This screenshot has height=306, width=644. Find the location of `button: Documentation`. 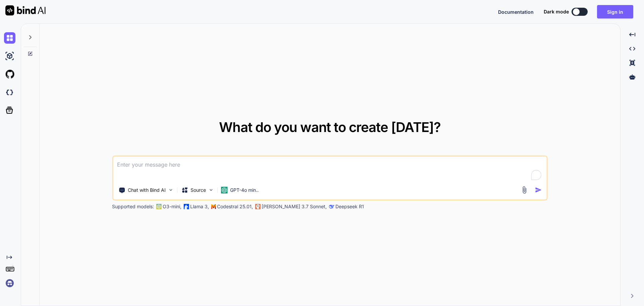

button: Documentation is located at coordinates (516, 12).